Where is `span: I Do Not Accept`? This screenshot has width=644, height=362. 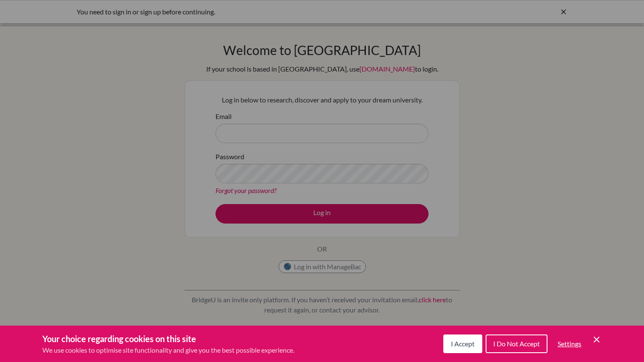
span: I Do Not Accept is located at coordinates (517, 343).